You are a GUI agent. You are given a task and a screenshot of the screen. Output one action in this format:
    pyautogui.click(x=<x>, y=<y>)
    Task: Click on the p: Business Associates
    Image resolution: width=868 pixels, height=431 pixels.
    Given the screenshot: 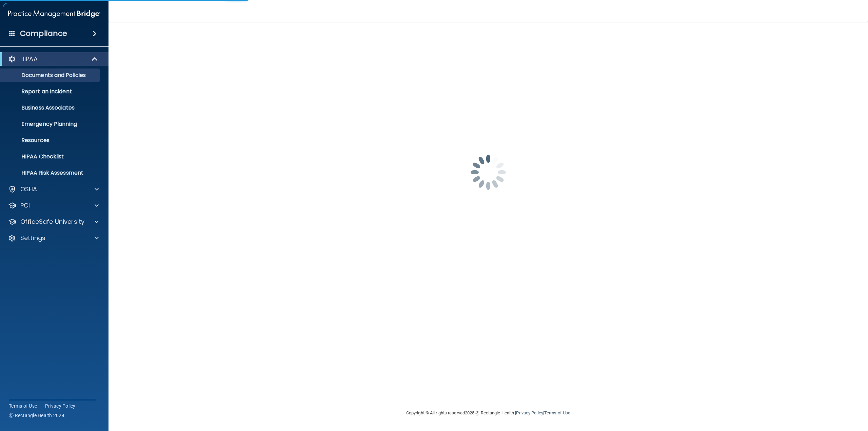 What is the action you would take?
    pyautogui.click(x=51, y=108)
    